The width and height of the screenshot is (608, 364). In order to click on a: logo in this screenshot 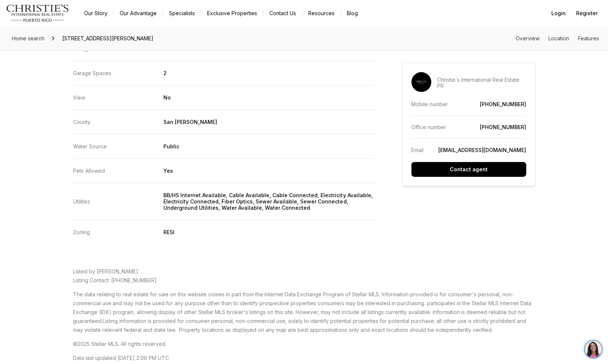, I will do `click(38, 13)`.